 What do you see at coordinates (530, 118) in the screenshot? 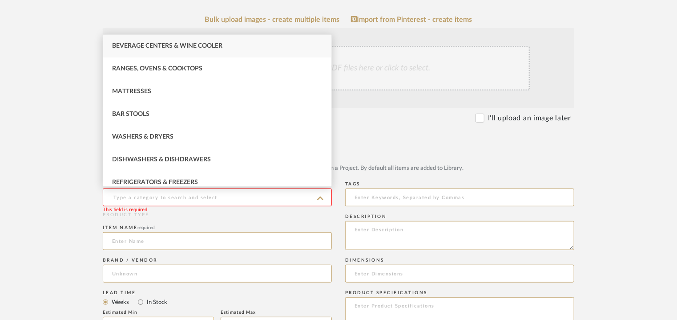
I see `label: I'll upload an image later` at bounding box center [530, 118].